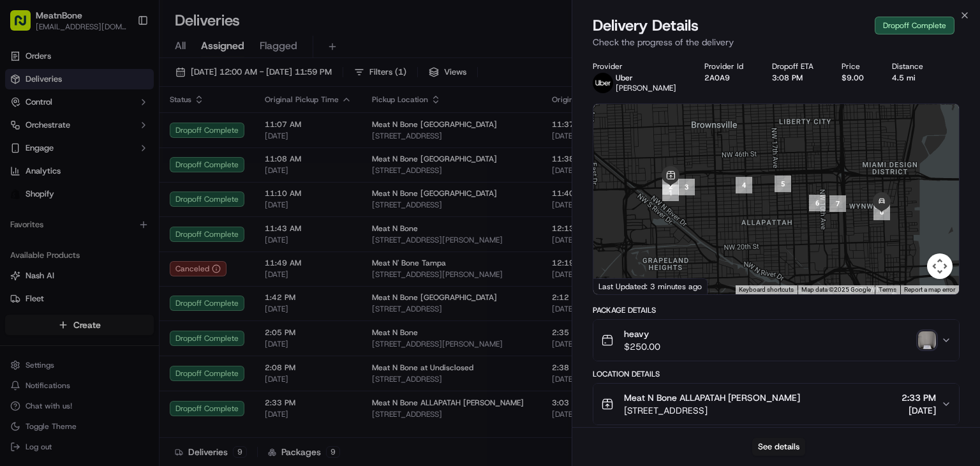  What do you see at coordinates (776, 340) in the screenshot?
I see `button: heavy$250.00photo_proof_of_delivery image` at bounding box center [776, 340].